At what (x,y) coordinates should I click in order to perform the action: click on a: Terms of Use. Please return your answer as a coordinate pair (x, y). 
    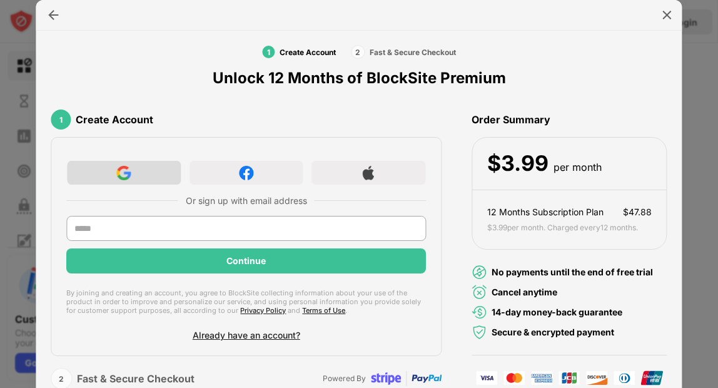
    Looking at the image, I should click on (323, 310).